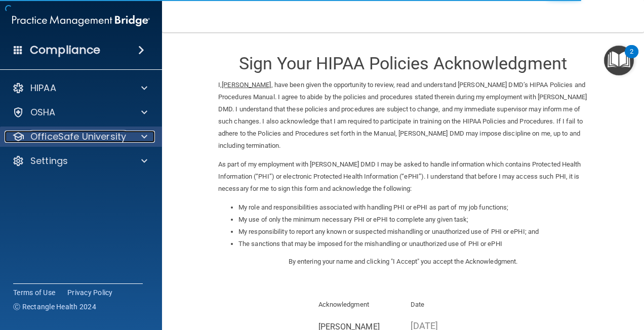 The height and width of the screenshot is (330, 644). I want to click on div: 2, so click(632, 58).